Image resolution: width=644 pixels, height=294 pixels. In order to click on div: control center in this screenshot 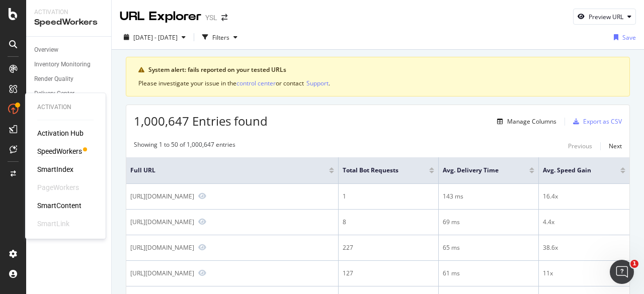, I will do `click(256, 83)`.